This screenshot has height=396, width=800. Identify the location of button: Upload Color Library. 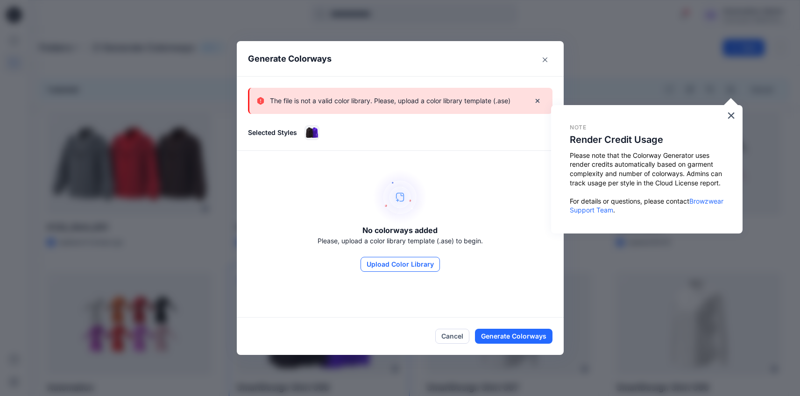
(400, 264).